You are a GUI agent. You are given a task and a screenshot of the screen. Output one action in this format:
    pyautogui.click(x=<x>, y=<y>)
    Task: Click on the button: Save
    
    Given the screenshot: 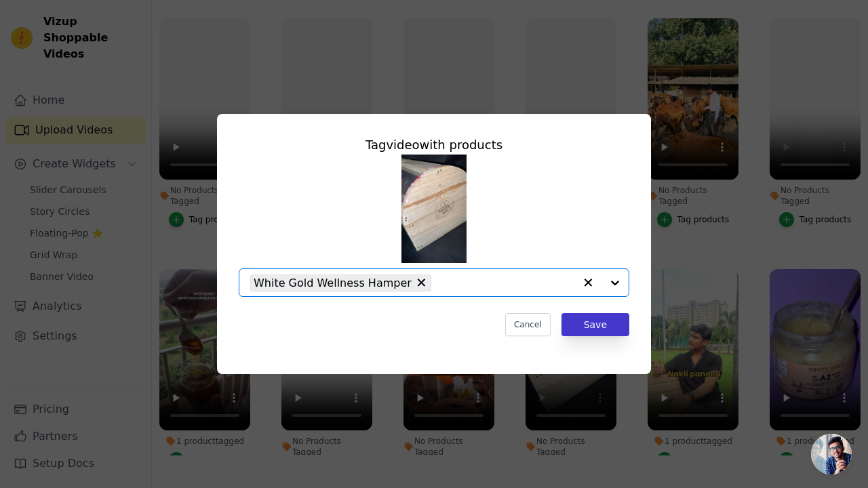 What is the action you would take?
    pyautogui.click(x=595, y=325)
    